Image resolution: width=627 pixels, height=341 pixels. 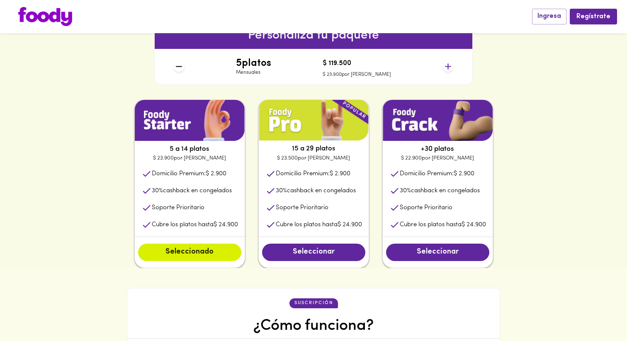 What do you see at coordinates (549, 16) in the screenshot?
I see `span: Ingresa` at bounding box center [549, 16].